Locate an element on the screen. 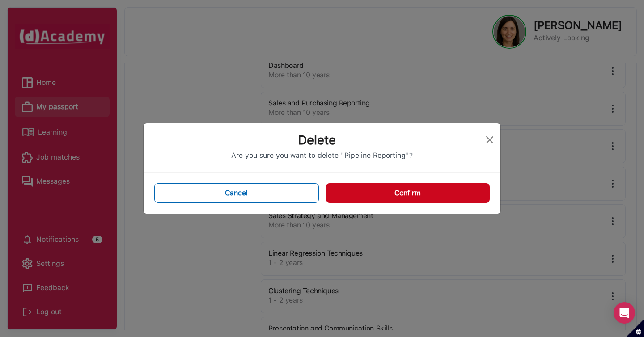 The height and width of the screenshot is (337, 644). button: Close is located at coordinates (490, 140).